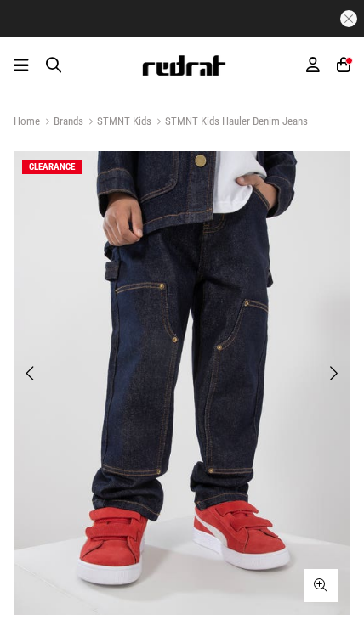 The height and width of the screenshot is (631, 364). What do you see at coordinates (333, 374) in the screenshot?
I see `button: Next` at bounding box center [333, 374].